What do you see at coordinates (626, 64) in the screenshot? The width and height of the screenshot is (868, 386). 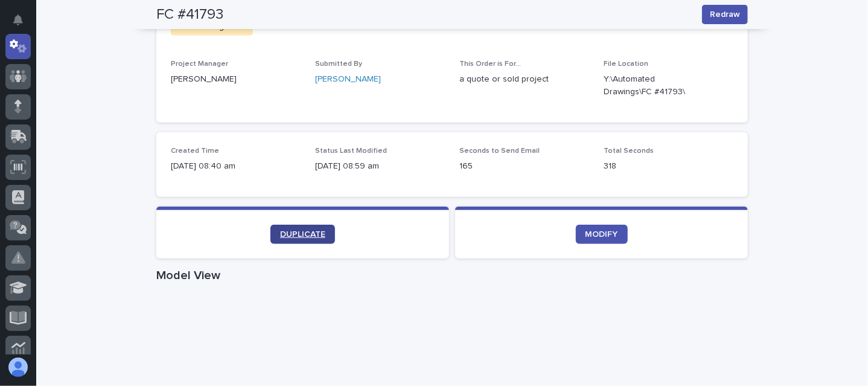 I see `span: File Location` at bounding box center [626, 64].